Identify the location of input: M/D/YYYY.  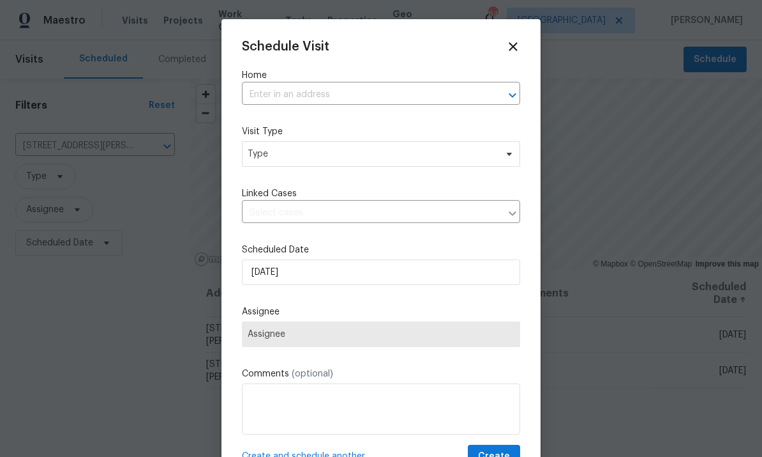
(381, 272).